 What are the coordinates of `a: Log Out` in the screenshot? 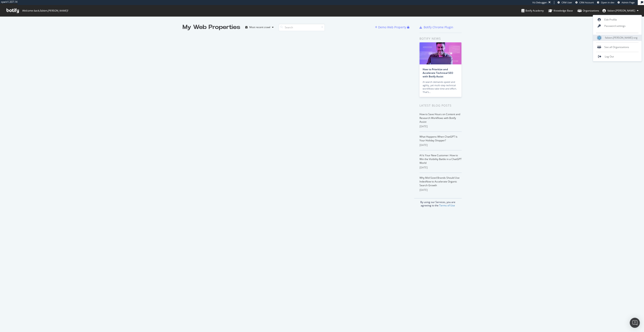 It's located at (617, 56).